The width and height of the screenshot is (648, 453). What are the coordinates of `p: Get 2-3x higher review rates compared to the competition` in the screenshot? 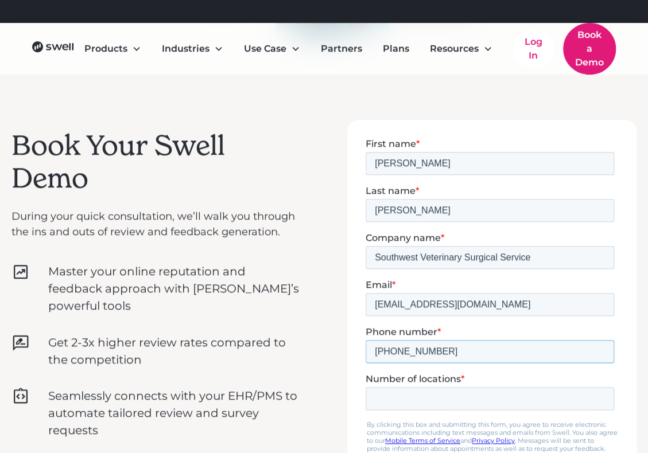 It's located at (174, 351).